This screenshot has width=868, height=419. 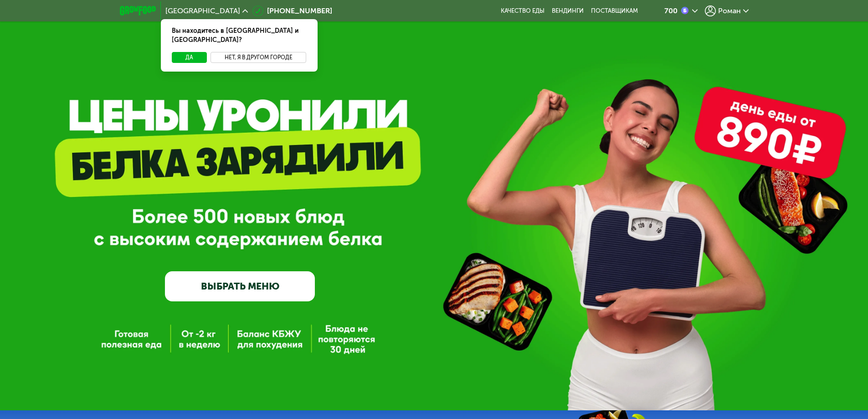 What do you see at coordinates (670, 11) in the screenshot?
I see `div: 700` at bounding box center [670, 11].